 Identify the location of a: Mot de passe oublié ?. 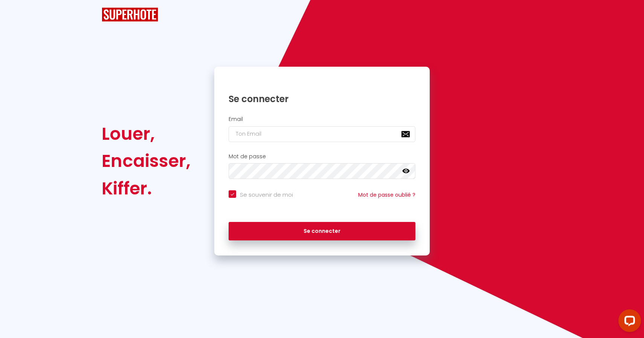
(387, 195).